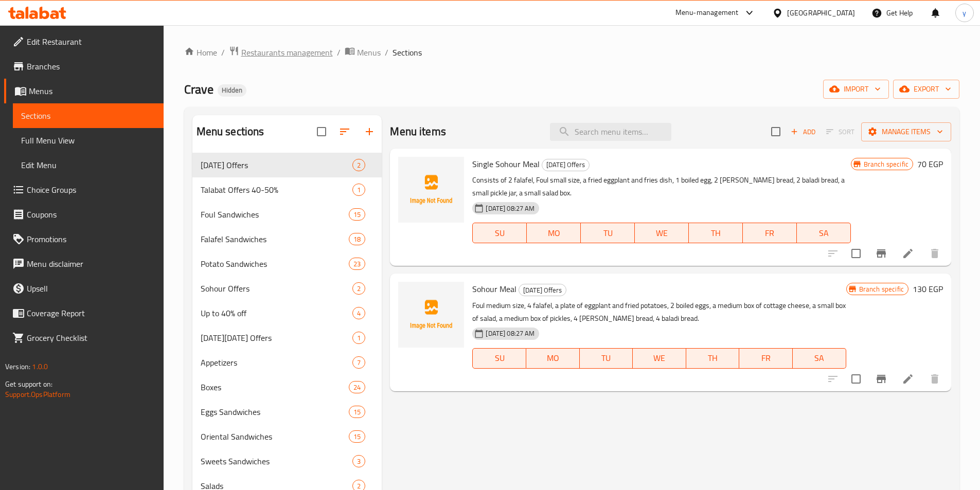 This screenshot has width=980, height=490. Describe the element at coordinates (885, 164) in the screenshot. I see `span: Branch specific` at that location.